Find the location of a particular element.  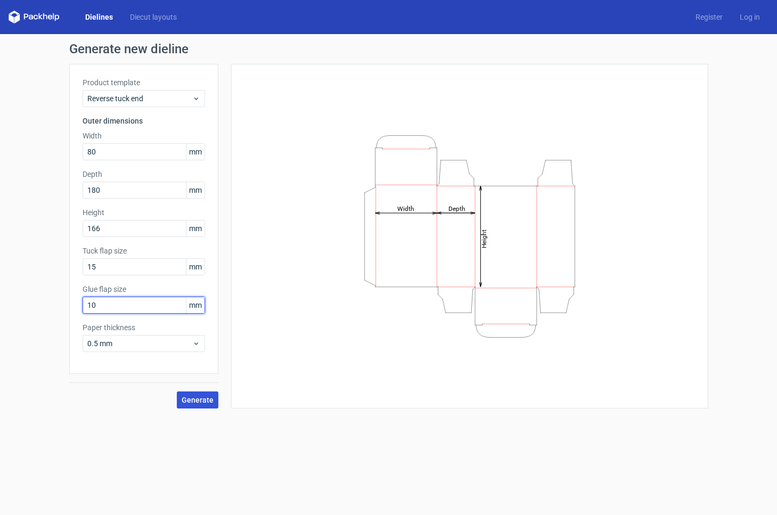

button: Generate is located at coordinates (198, 400).